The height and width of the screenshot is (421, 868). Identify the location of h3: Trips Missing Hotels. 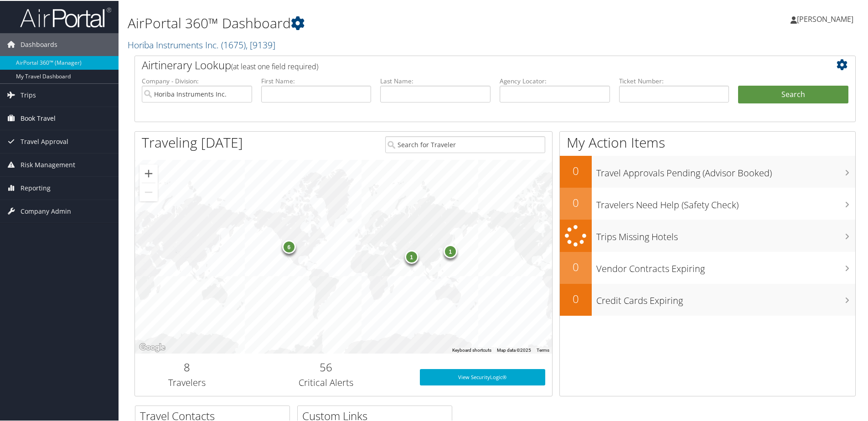
(726, 234).